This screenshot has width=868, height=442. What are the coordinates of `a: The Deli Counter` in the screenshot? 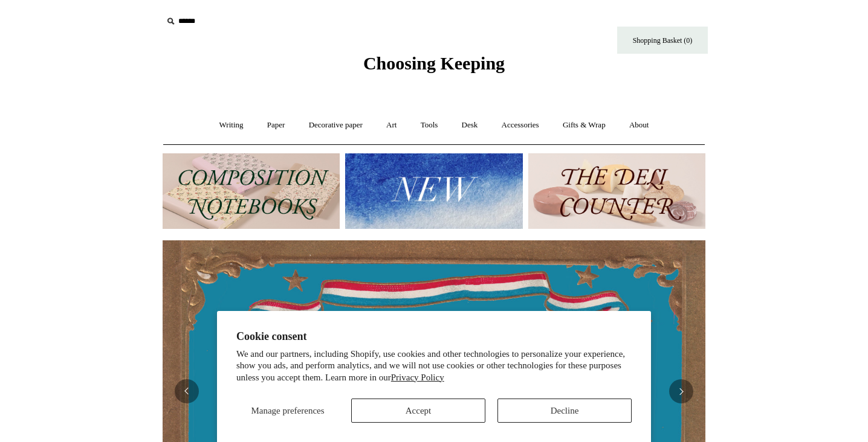 It's located at (617, 191).